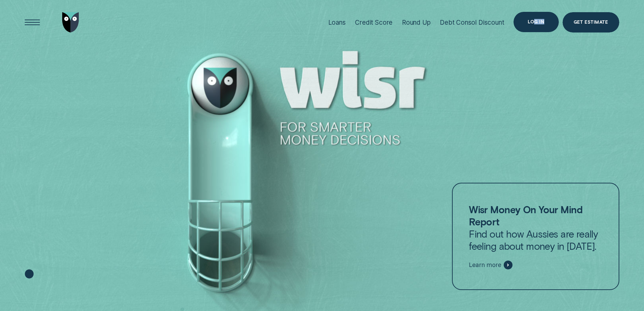 The image size is (644, 311). Describe the element at coordinates (526, 215) in the screenshot. I see `strong: Wisr Money On Your Mind Report` at that location.